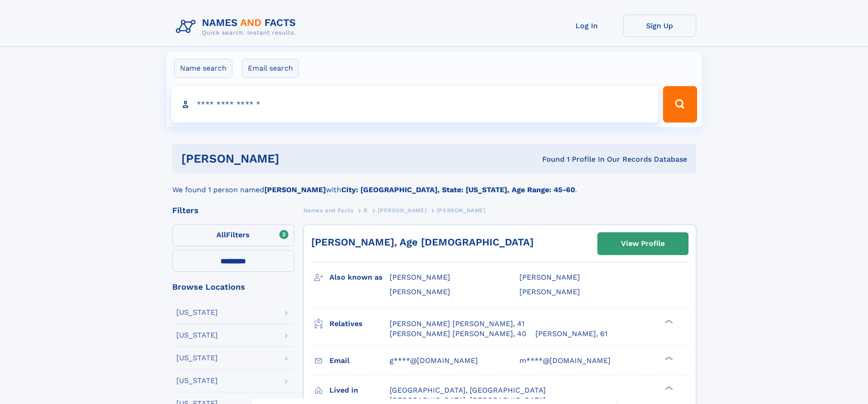 This screenshot has width=868, height=404. What do you see at coordinates (270, 68) in the screenshot?
I see `label: Email search` at bounding box center [270, 68].